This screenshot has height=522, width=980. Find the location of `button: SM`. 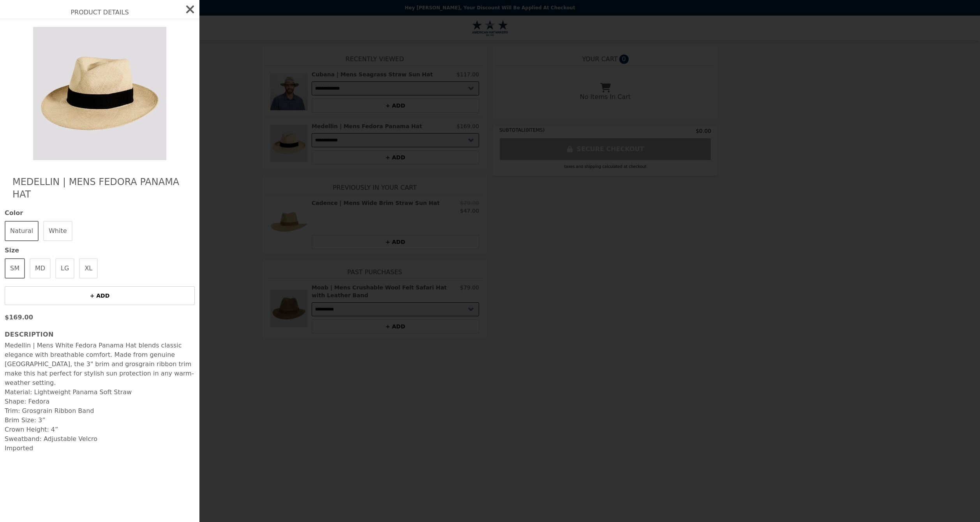

button: SM is located at coordinates (15, 268).